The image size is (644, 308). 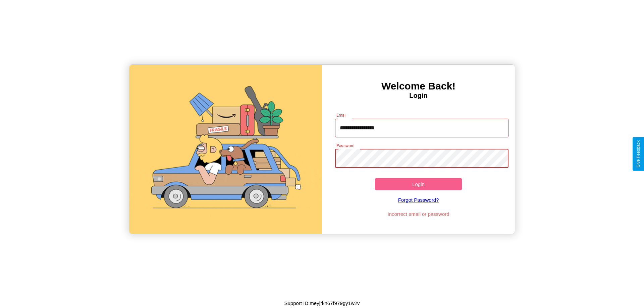 I want to click on p: Incorrect email or password, so click(x=419, y=214).